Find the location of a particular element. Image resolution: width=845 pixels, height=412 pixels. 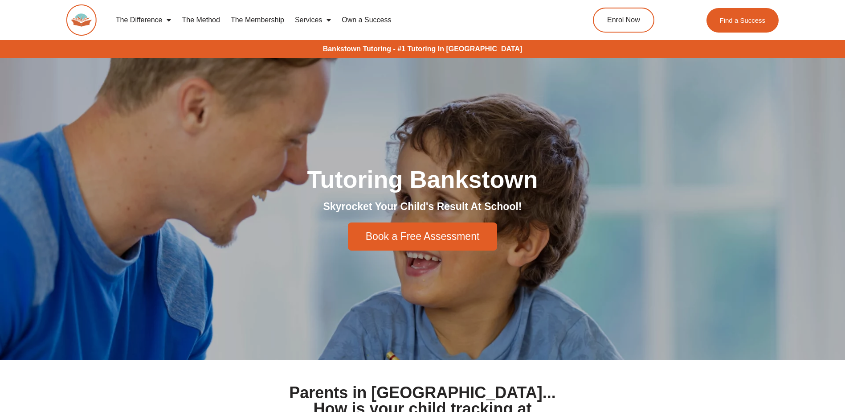

a: Find a Success is located at coordinates (743, 20).